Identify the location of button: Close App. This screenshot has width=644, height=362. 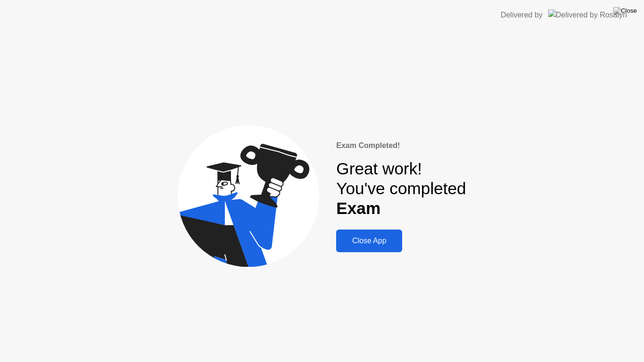
(369, 241).